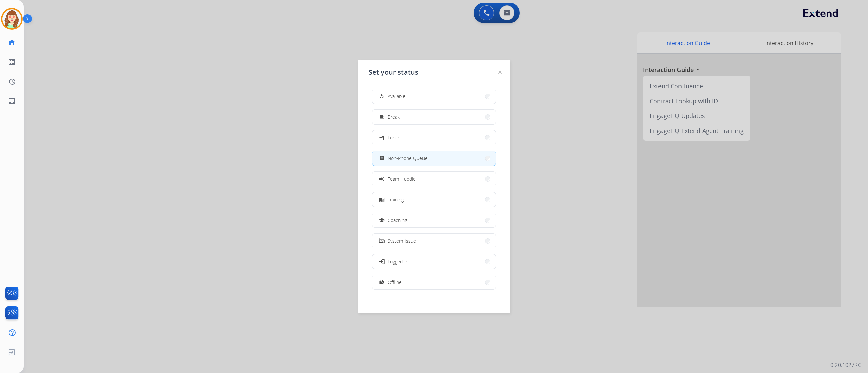 This screenshot has width=868, height=373. Describe the element at coordinates (12, 19) in the screenshot. I see `img: avatar` at that location.